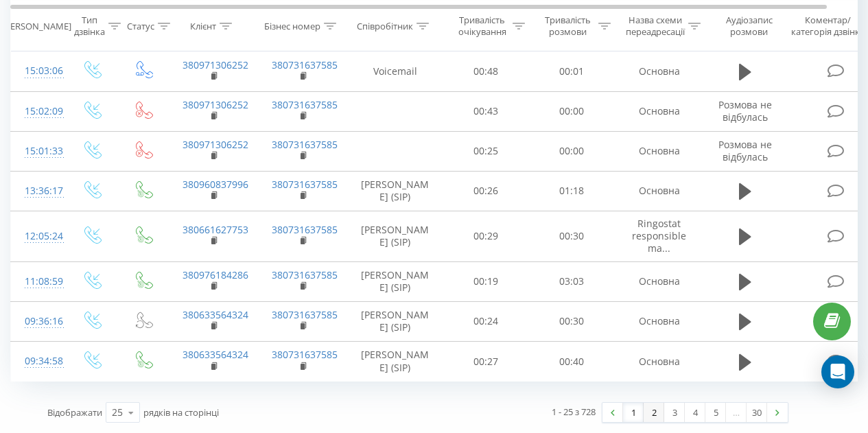 This screenshot has height=433, width=868. Describe the element at coordinates (38, 111) in the screenshot. I see `div: 15:02:09` at that location.